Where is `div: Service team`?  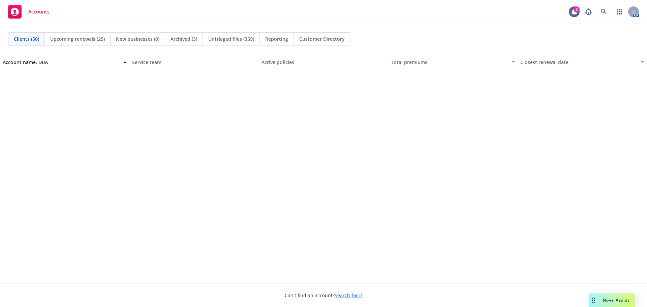 div: Service team is located at coordinates (194, 62).